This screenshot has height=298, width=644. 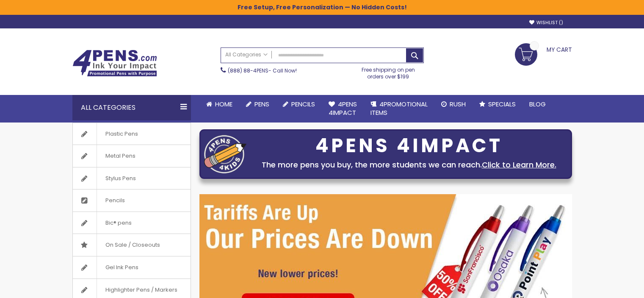 I want to click on div: All Categories, so click(x=131, y=107).